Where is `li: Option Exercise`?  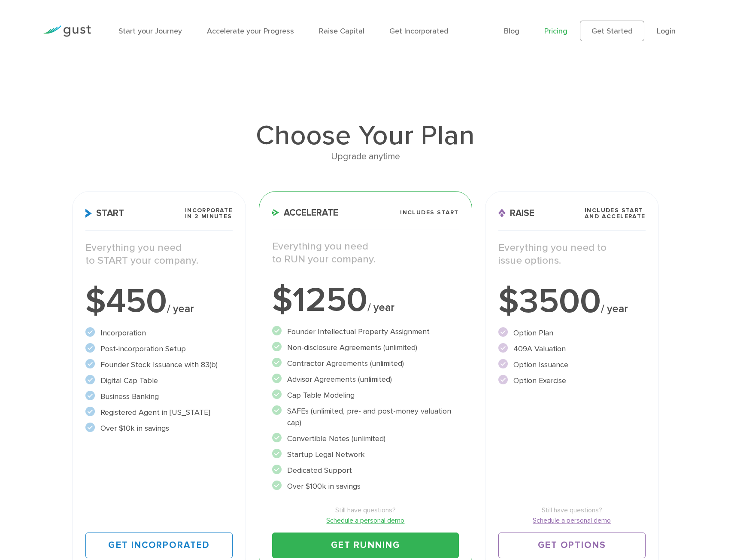
li: Option Exercise is located at coordinates (572, 381).